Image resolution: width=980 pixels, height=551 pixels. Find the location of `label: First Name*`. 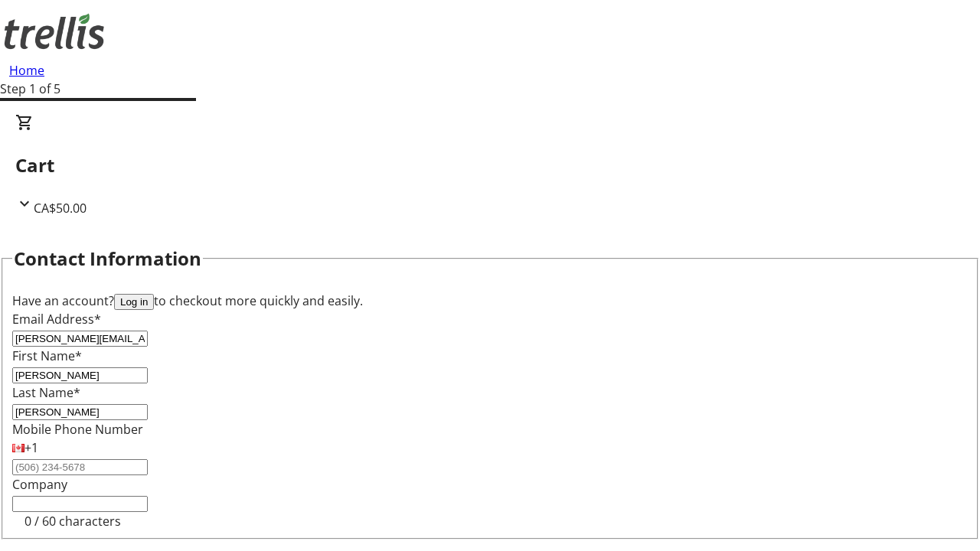

label: First Name* is located at coordinates (47, 356).